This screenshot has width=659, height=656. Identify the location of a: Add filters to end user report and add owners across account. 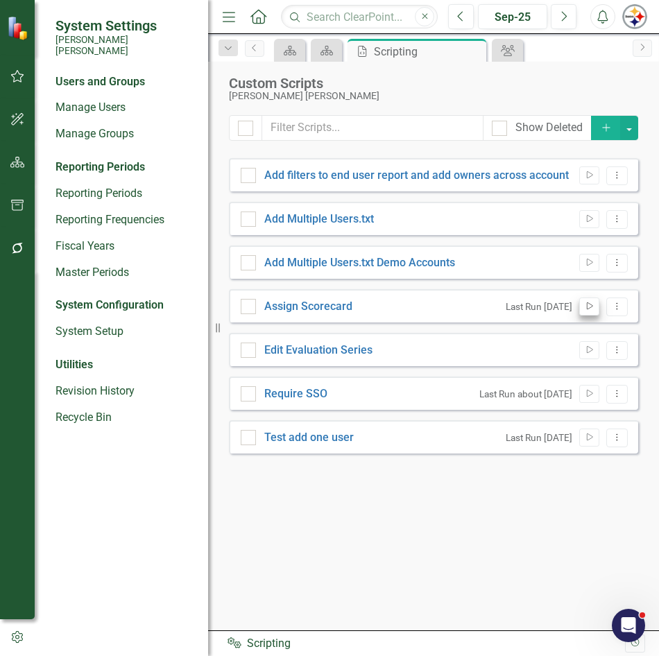
(416, 175).